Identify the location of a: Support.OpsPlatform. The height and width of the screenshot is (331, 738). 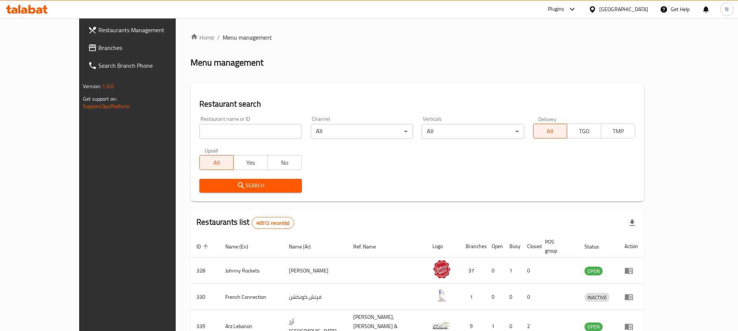
(106, 106).